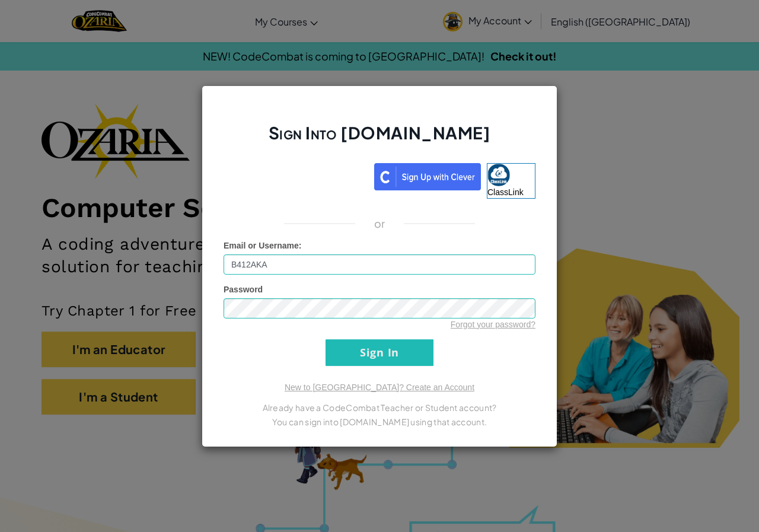  Describe the element at coordinates (493, 324) in the screenshot. I see `a: Forgot your password?` at that location.